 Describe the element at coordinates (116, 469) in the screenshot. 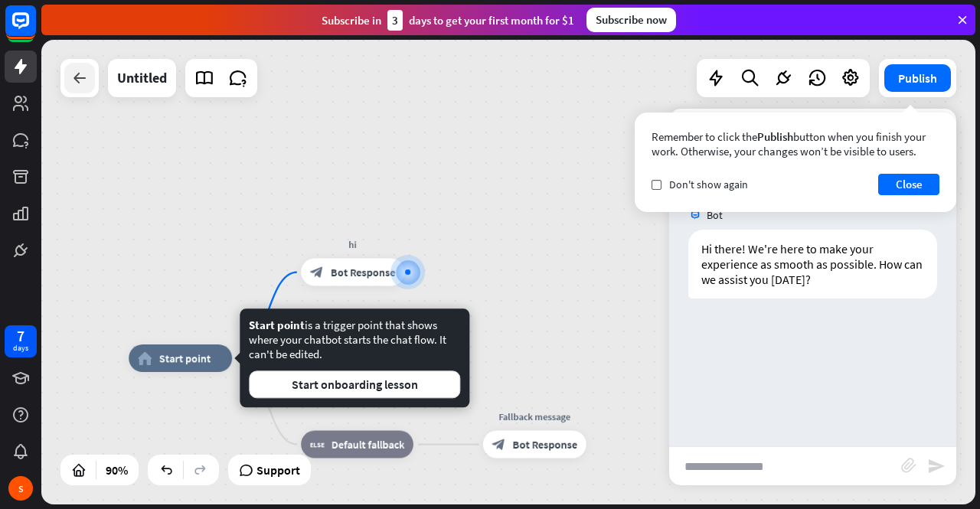

I see `div: 90%` at that location.